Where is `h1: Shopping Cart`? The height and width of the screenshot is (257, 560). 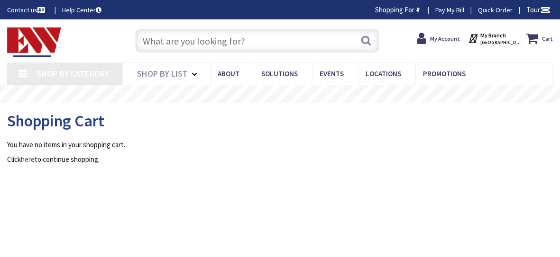 h1: Shopping Cart is located at coordinates (280, 121).